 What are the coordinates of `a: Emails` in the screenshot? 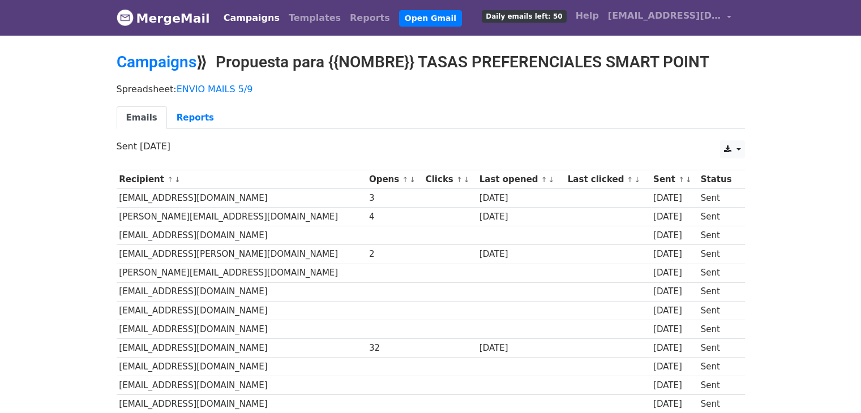 It's located at (142, 118).